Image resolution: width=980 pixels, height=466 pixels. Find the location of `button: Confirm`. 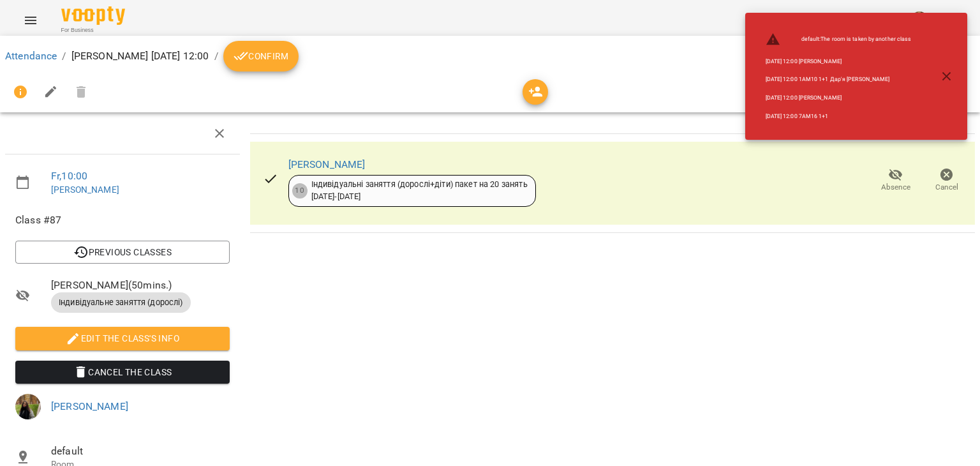

button: Confirm is located at coordinates (261, 56).